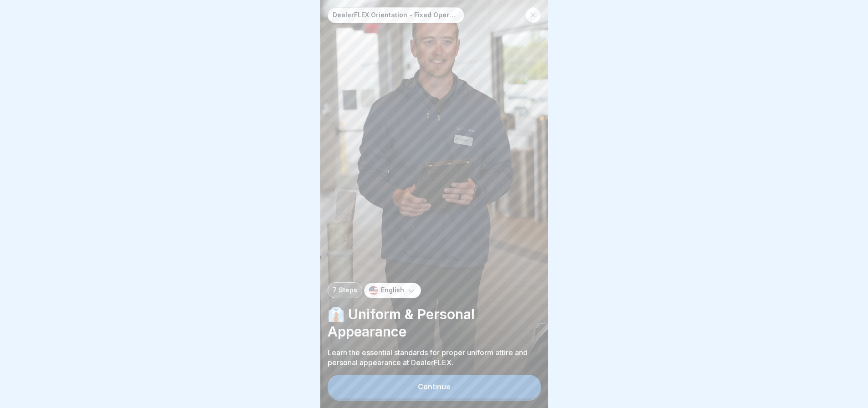  Describe the element at coordinates (434, 386) in the screenshot. I see `button: Continue` at that location.